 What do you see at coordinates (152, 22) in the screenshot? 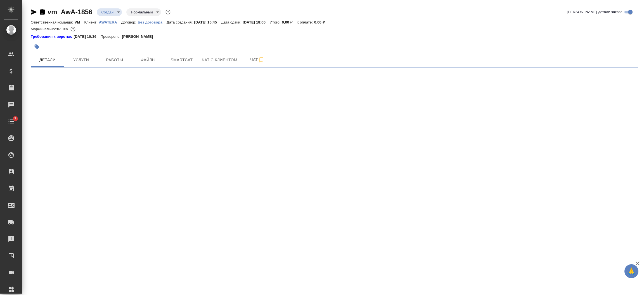
I see `p: Без договора` at bounding box center [152, 22].